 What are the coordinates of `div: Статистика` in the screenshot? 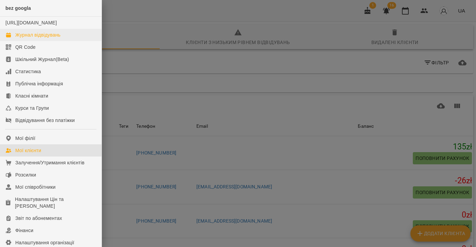 It's located at (28, 72).